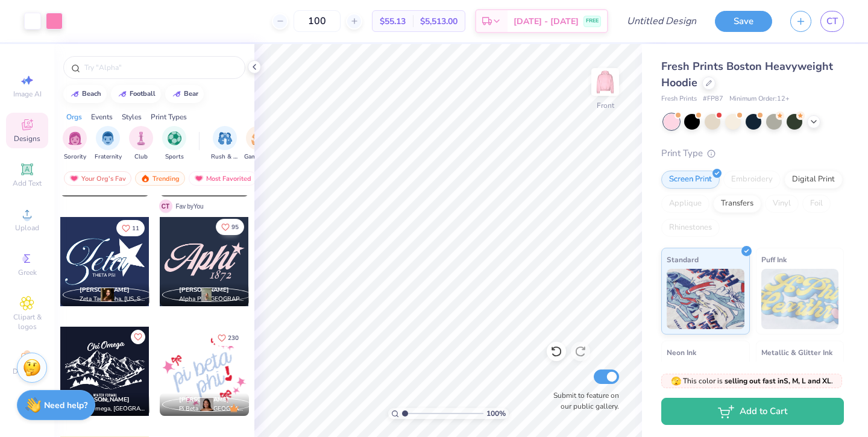  What do you see at coordinates (813, 180) in the screenshot?
I see `div: Digital Print` at bounding box center [813, 180].